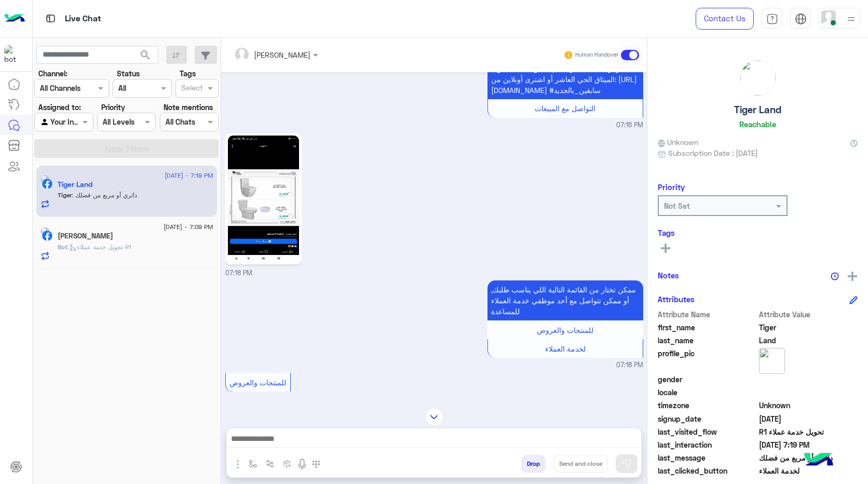 The height and width of the screenshot is (484, 868). Describe the element at coordinates (707, 444) in the screenshot. I see `span: last_interaction` at that location.